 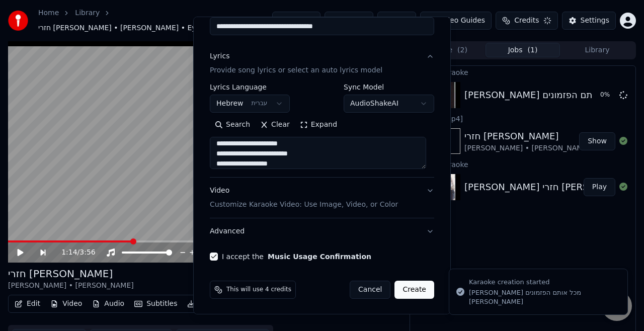 What do you see at coordinates (322, 64) in the screenshot?
I see `button: LyricsProvide song lyrics or select an auto lyrics model` at bounding box center [322, 64].